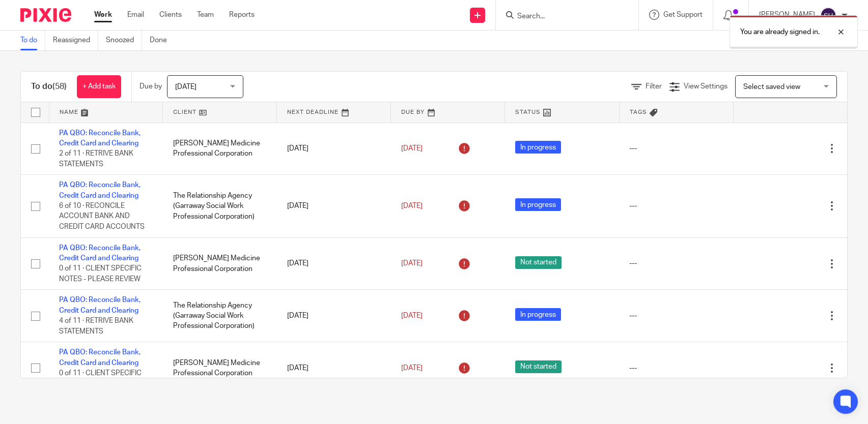 The width and height of the screenshot is (868, 424). What do you see at coordinates (162, 40) in the screenshot?
I see `a: Done` at bounding box center [162, 40].